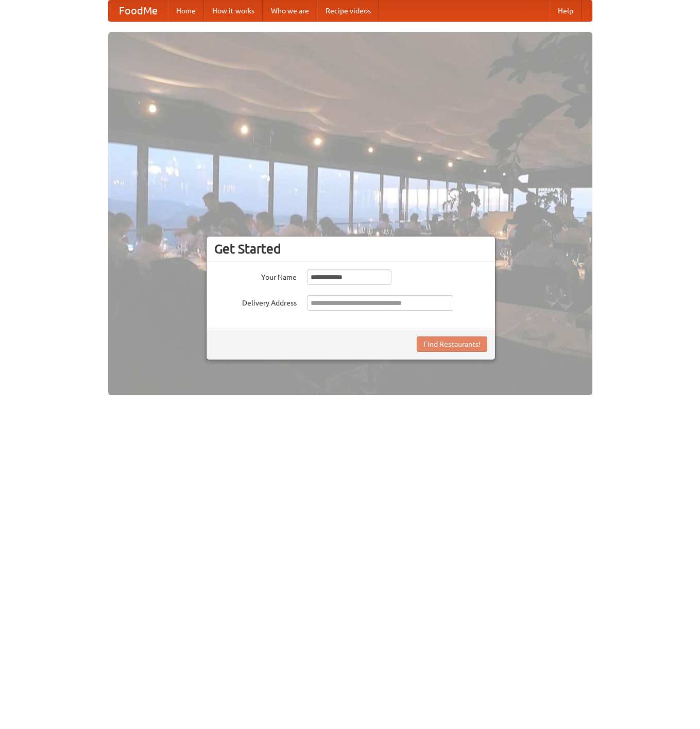 The width and height of the screenshot is (700, 729). What do you see at coordinates (452, 344) in the screenshot?
I see `button: Find Restaurants!` at bounding box center [452, 344].